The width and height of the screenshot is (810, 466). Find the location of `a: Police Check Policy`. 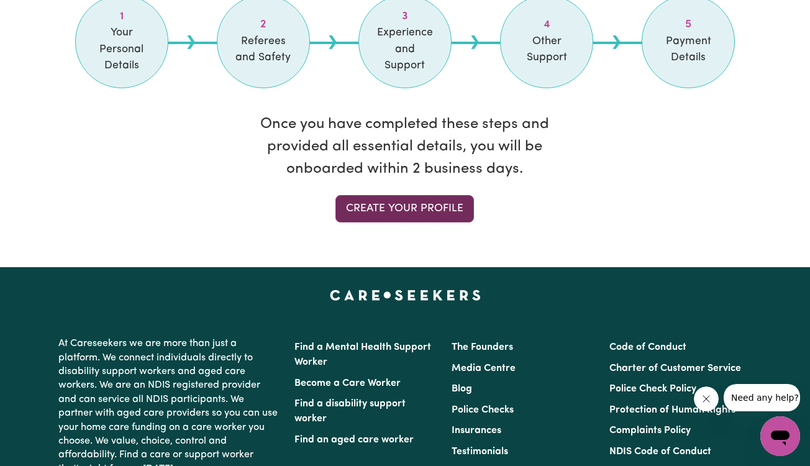

a: Police Check Policy is located at coordinates (653, 389).